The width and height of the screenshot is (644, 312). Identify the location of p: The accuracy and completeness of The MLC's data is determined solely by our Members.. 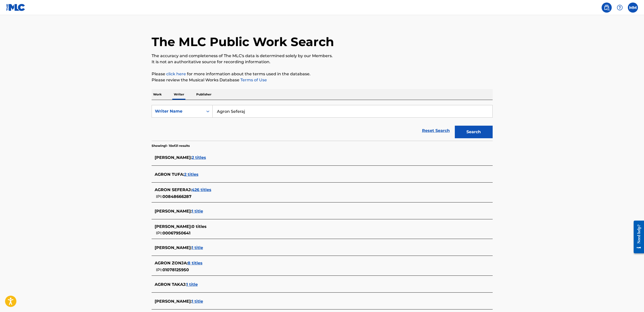
(322, 56).